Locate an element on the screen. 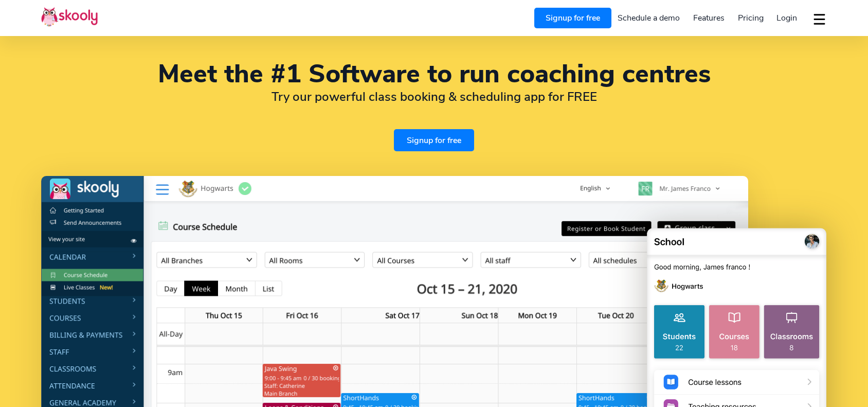 This screenshot has width=868, height=407. button: dropdown menu is located at coordinates (819, 19).